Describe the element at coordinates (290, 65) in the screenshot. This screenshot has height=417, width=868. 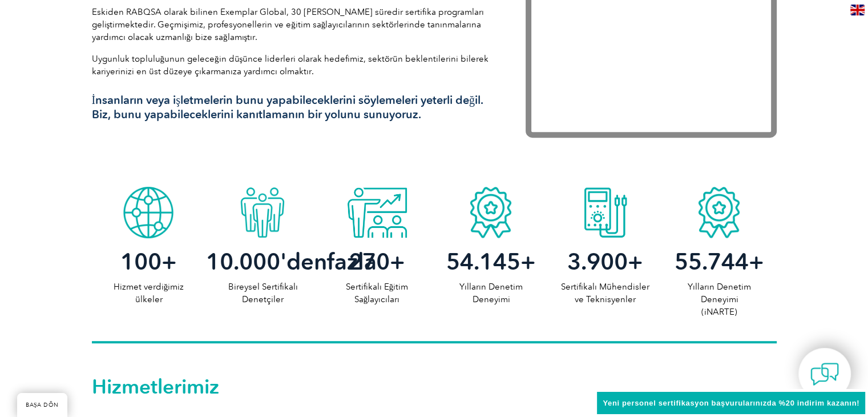
I see `font: Uygunluk topluluğunun geleceğin düşünce liderleri olarak hedefimiz, sektörün beklentilerini biler...` at that location.